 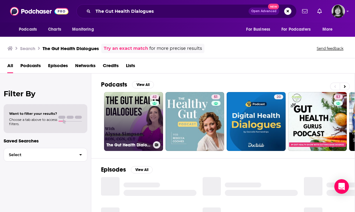 What do you see at coordinates (133, 122) in the screenshot?
I see `a: 42The Gut Health Dialogues` at bounding box center [133, 122].